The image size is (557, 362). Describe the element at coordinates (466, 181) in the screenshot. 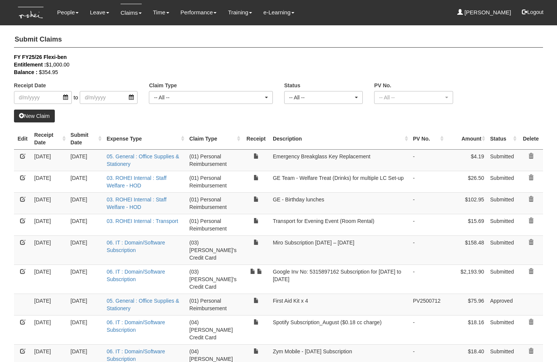

I see `td: $26.50` at that location.